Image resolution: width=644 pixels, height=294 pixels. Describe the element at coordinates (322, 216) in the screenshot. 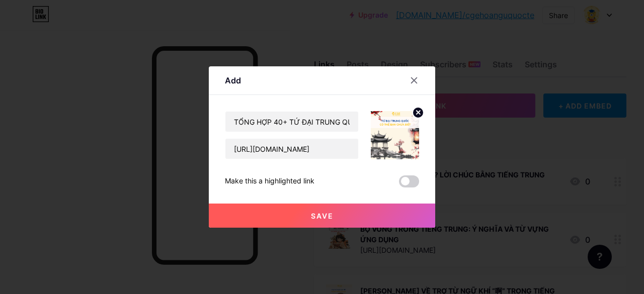

I see `span: Save` at that location.